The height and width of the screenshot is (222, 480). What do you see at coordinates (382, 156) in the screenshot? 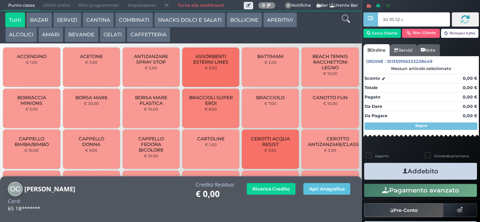
I see `label: Asporto` at bounding box center [382, 156].